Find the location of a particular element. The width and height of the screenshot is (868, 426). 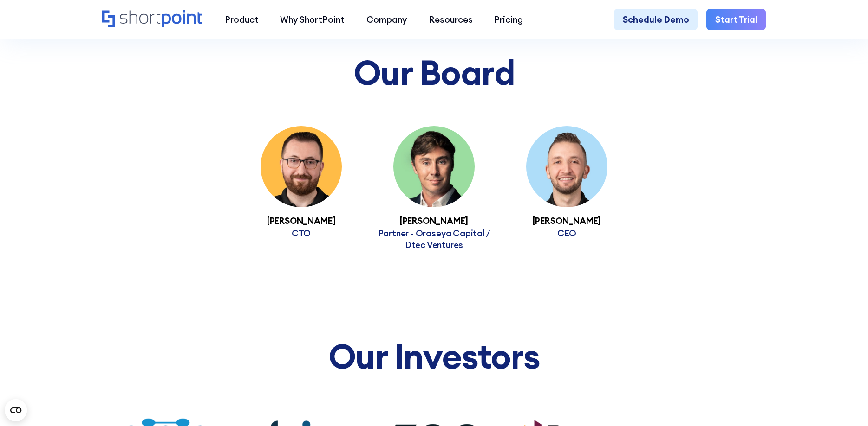

p: CEO is located at coordinates (566, 233).